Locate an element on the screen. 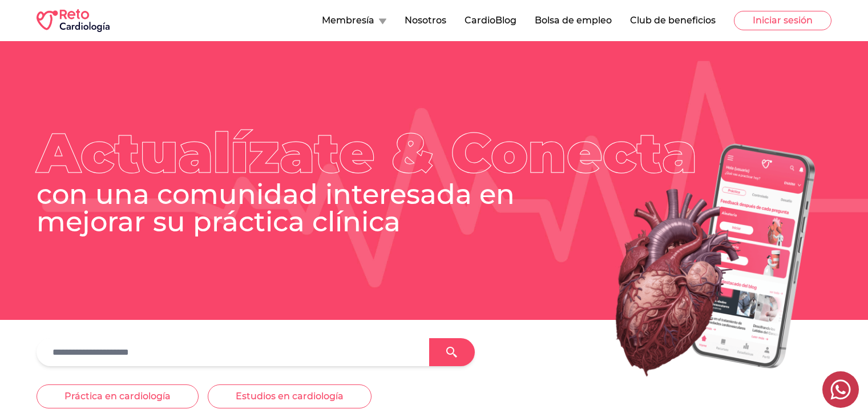 The height and width of the screenshot is (417, 868). a: Nosotros is located at coordinates (425, 20).